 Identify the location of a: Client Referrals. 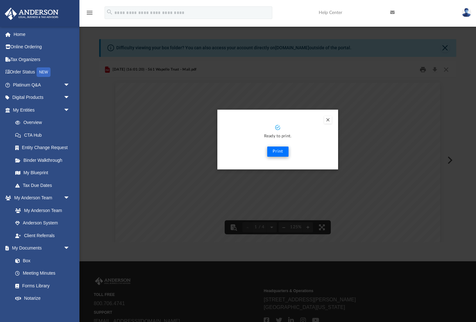
(43, 235).